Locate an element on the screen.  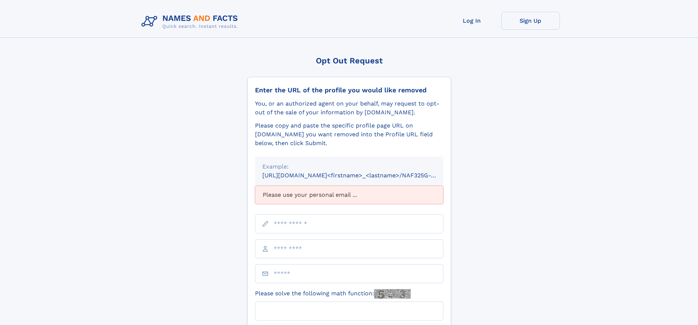
div: Enter the URL of the profile you would like removed is located at coordinates (349, 90).